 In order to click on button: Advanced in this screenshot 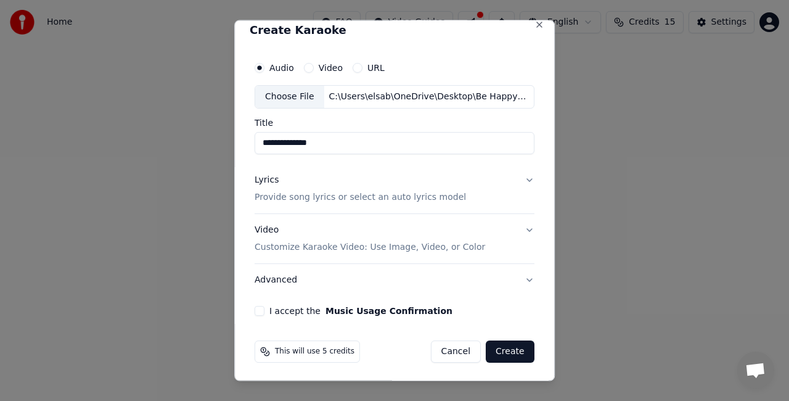, I will do `click(395, 279)`.